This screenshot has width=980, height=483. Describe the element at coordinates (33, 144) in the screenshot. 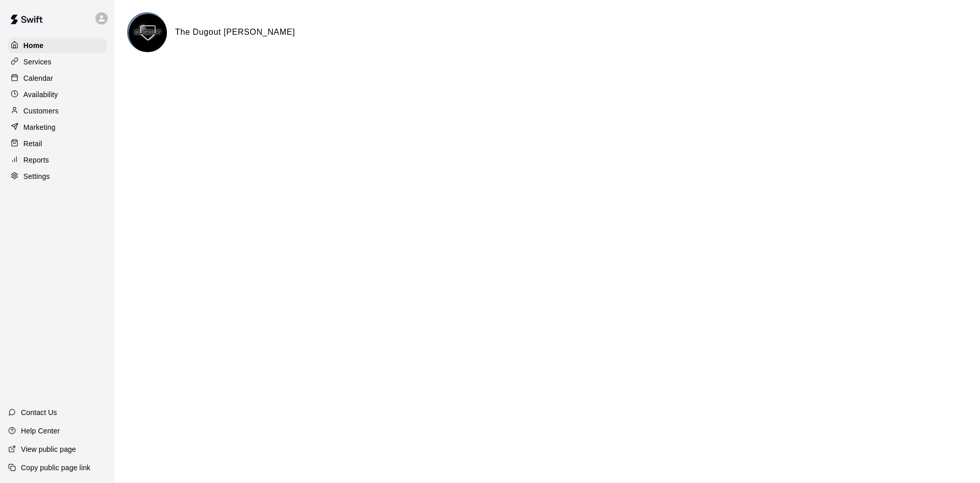

I see `p: Retail` at that location.